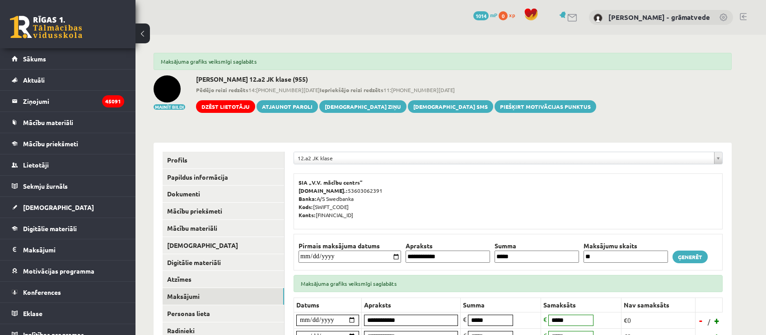 This screenshot has width=766, height=335. Describe the element at coordinates (68, 271) in the screenshot. I see `a: Motivācijas programma` at that location.